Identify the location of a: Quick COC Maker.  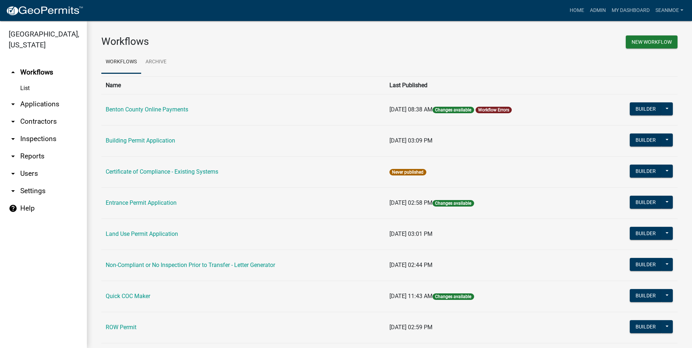
(128, 296).